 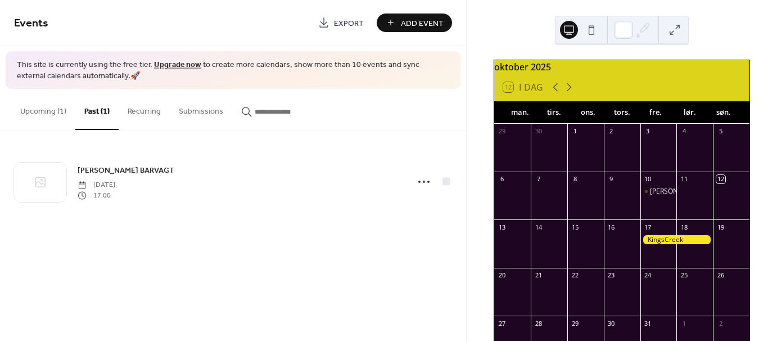 I want to click on div: fre., so click(x=655, y=112).